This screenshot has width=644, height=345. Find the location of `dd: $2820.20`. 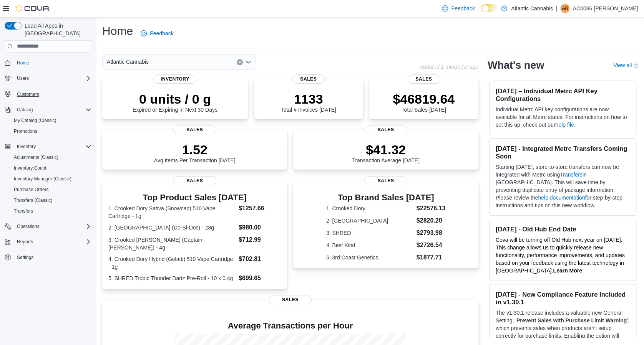

dd: $2820.20 is located at coordinates (431, 220).